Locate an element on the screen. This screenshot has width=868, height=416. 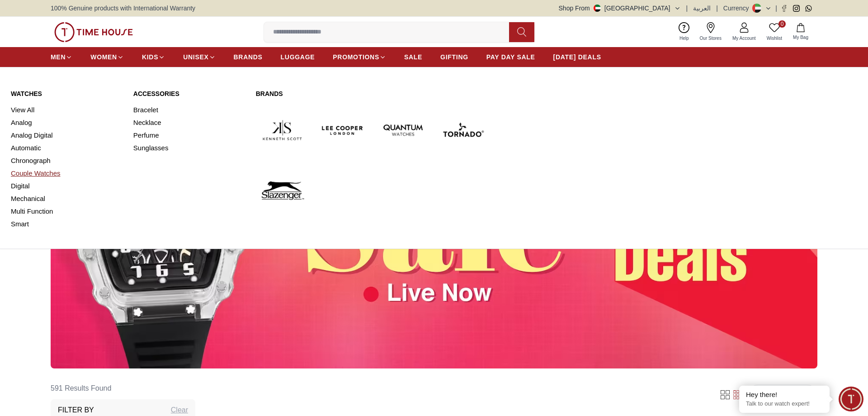
img: Tornado is located at coordinates (463, 130).